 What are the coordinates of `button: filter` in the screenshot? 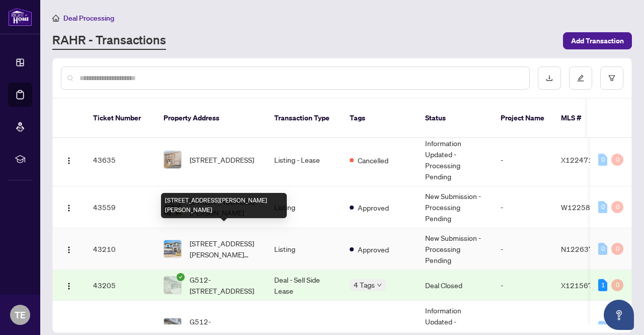 It's located at (612, 78).